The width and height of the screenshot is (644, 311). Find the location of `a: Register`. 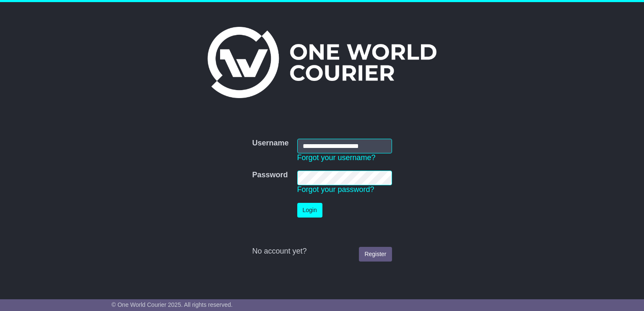

a: Register is located at coordinates (375, 254).